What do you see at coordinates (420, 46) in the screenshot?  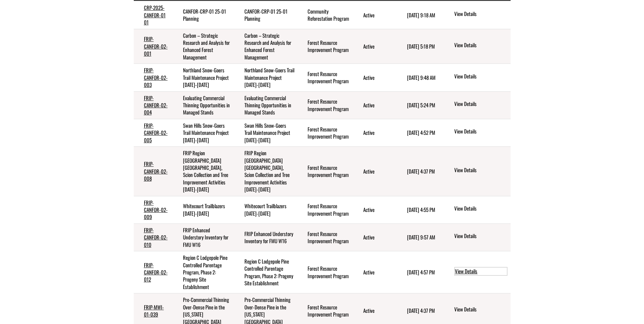 I see `td: 6/6/2025 5:18 PM` at bounding box center [420, 46].